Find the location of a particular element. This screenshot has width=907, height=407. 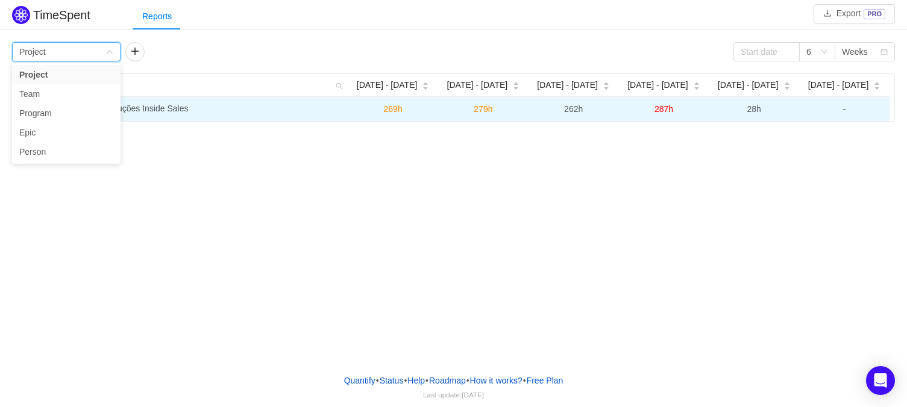

span: 28h is located at coordinates (754, 109).